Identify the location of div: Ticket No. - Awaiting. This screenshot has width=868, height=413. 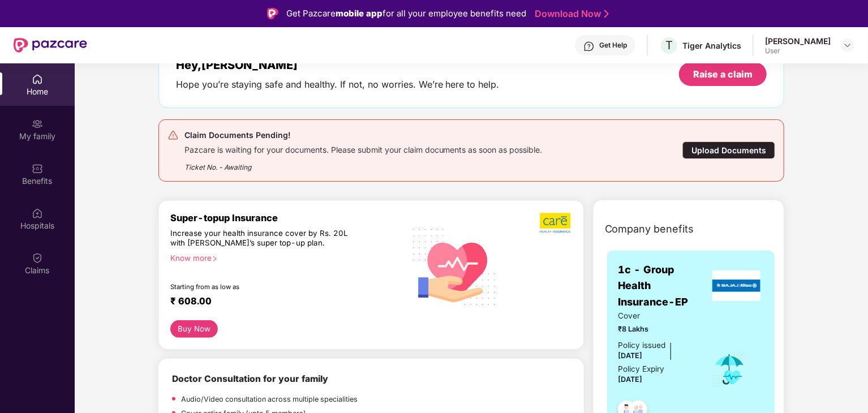
(363, 163).